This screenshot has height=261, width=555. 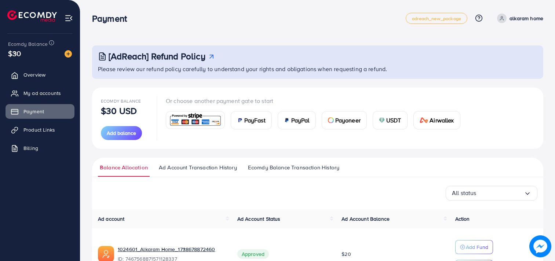 I want to click on span: Approved, so click(x=253, y=254).